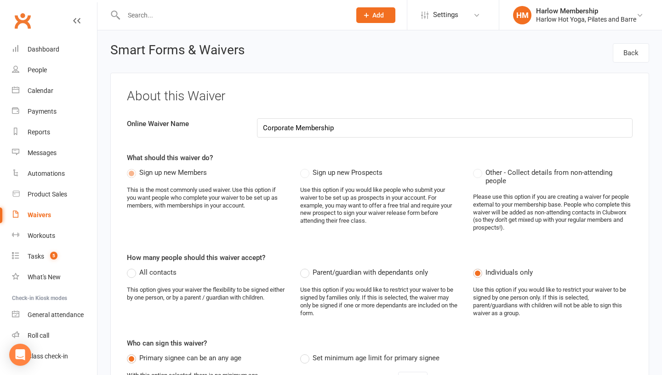 The height and width of the screenshot is (375, 662). Describe the element at coordinates (37, 70) in the screenshot. I see `div: People` at that location.